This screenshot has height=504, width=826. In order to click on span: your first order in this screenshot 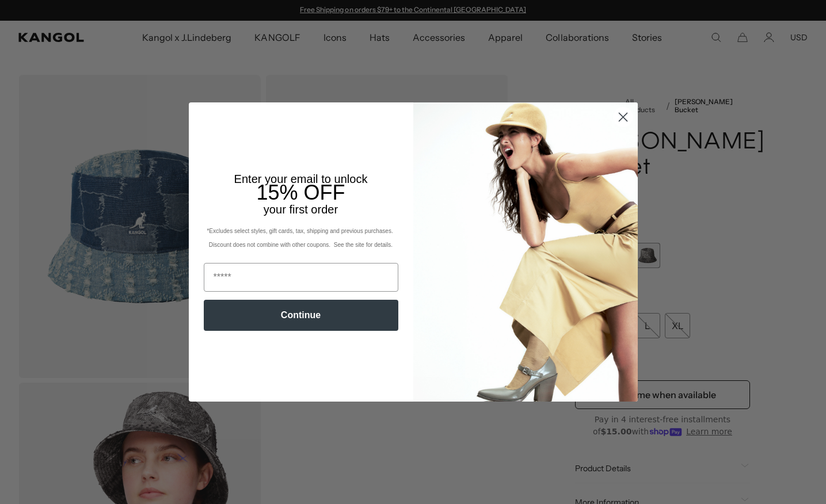, I will do `click(300, 210)`.